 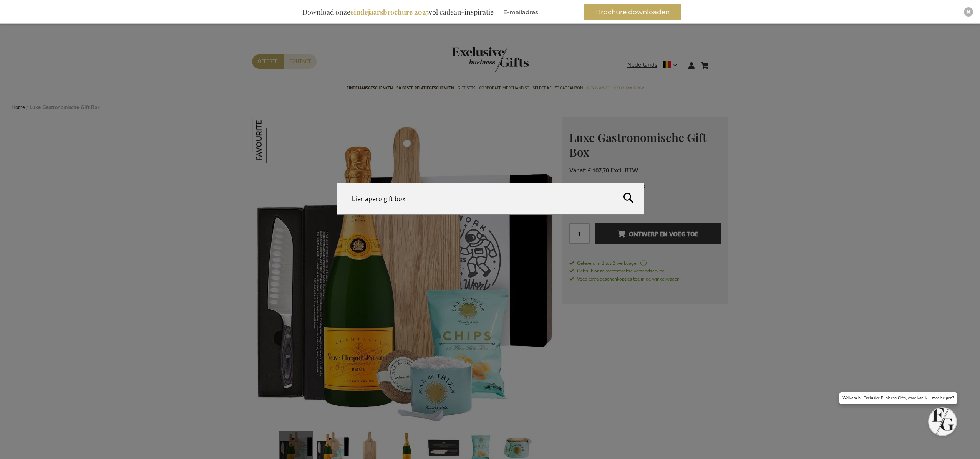 What do you see at coordinates (969, 12) in the screenshot?
I see `img: Close` at bounding box center [969, 12].